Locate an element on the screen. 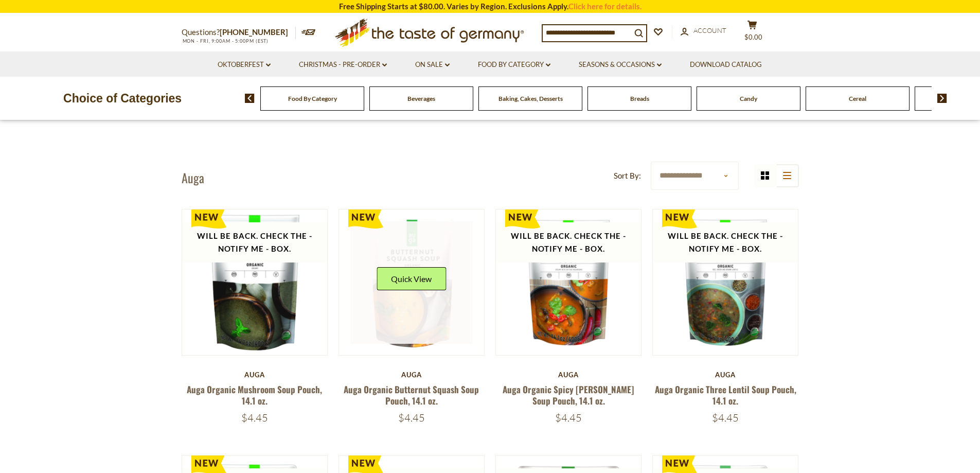  a: Seasons & Occasions is located at coordinates (620, 65).